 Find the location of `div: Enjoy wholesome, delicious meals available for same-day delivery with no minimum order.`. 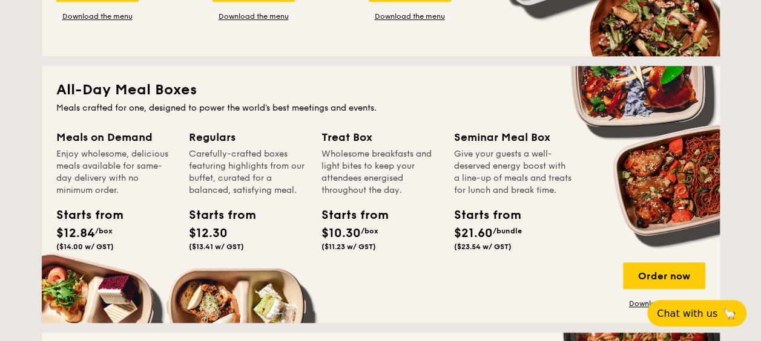

div: Enjoy wholesome, delicious meals available for same-day delivery with no minimum order. is located at coordinates (115, 172).